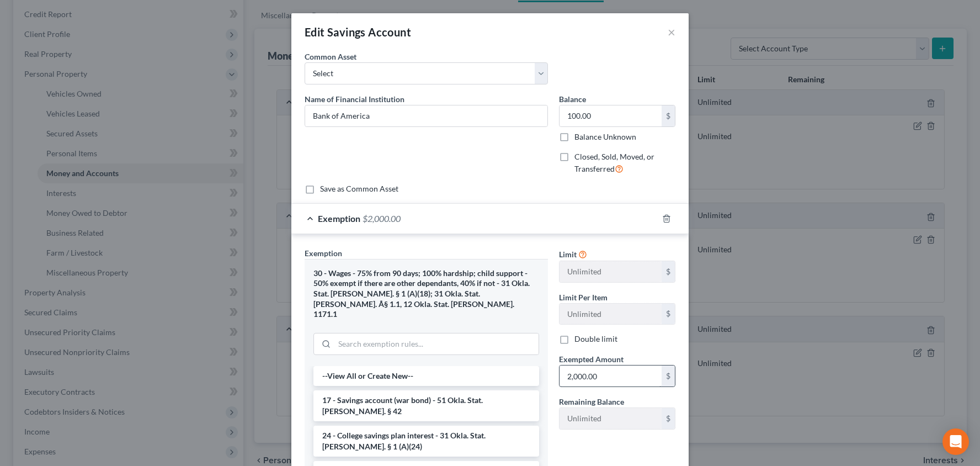  I want to click on label: Common Asset, so click(330, 56).